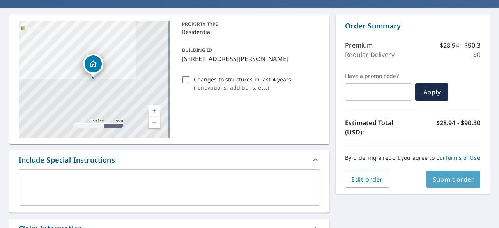 This screenshot has width=499, height=228. What do you see at coordinates (154, 111) in the screenshot?
I see `a: Current Level 17, Zoom In` at bounding box center [154, 111].